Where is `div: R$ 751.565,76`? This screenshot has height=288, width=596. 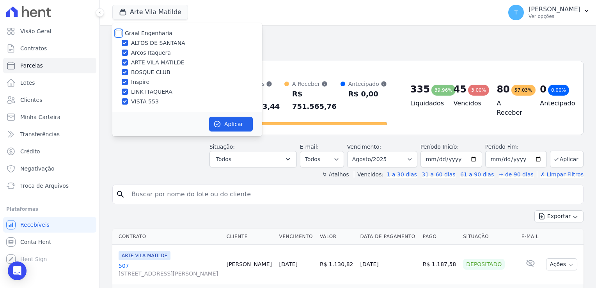 div: R$ 751.565,76 is located at coordinates (317, 100).